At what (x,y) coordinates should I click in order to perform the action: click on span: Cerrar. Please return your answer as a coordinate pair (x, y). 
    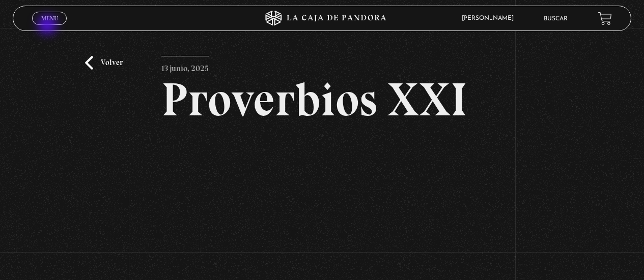
    Looking at the image, I should click on (49, 27).